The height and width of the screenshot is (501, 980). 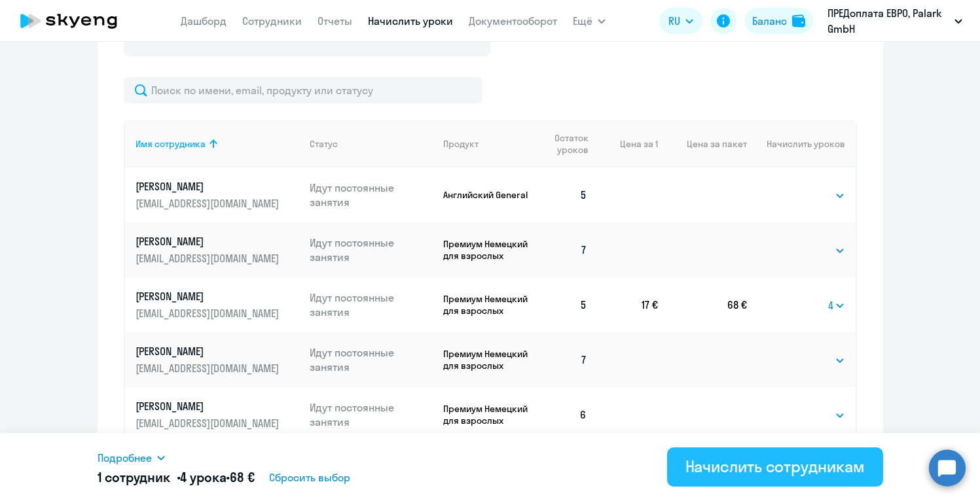 I want to click on span: Ещё, so click(x=582, y=21).